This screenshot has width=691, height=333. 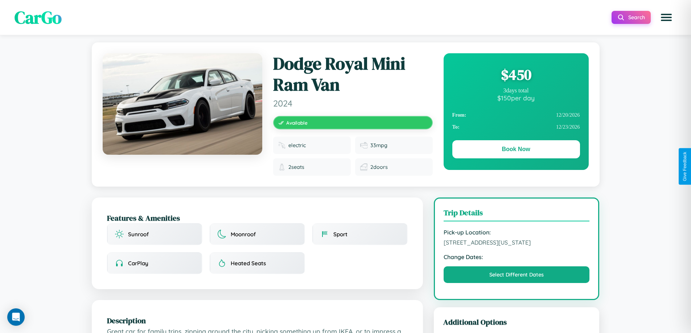 What do you see at coordinates (459, 115) in the screenshot?
I see `strong: From:` at bounding box center [459, 115].